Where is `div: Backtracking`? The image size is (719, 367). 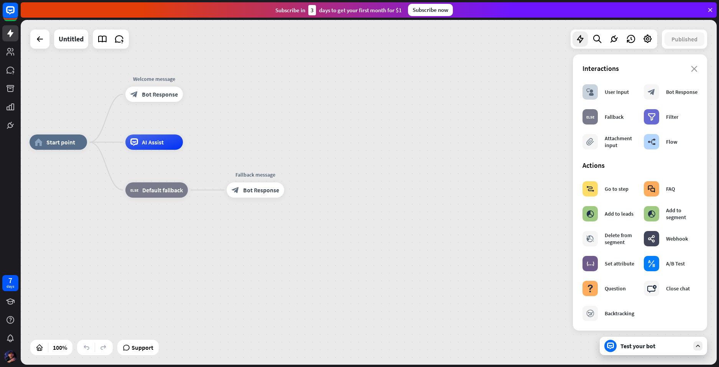 div: Backtracking is located at coordinates (619, 314).